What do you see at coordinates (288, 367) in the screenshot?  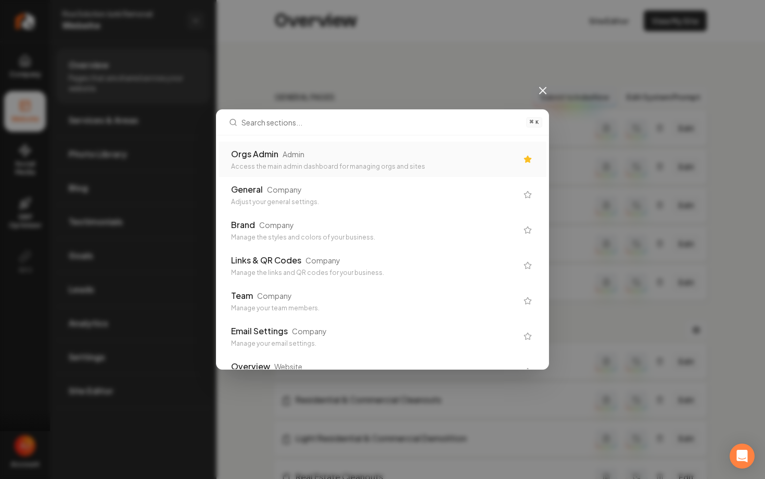 I see `div: Website` at bounding box center [288, 367].